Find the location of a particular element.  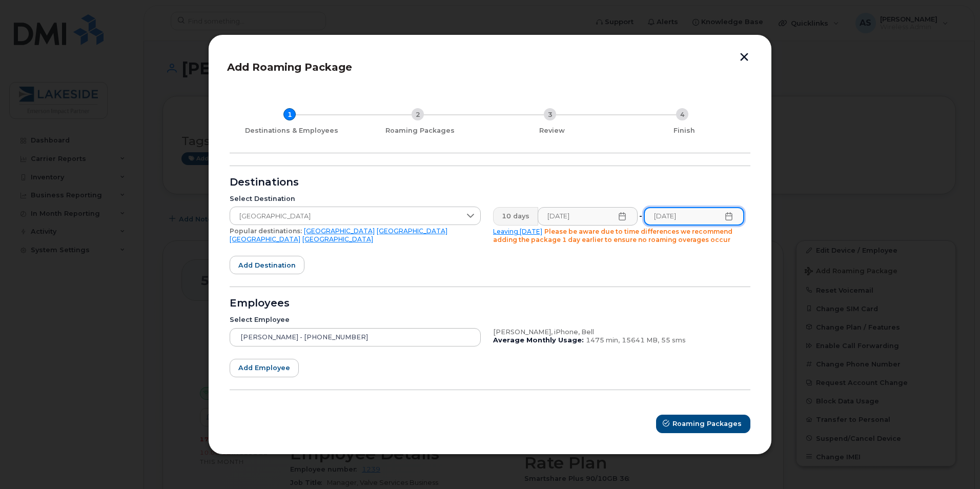

div: Review is located at coordinates (552, 131).